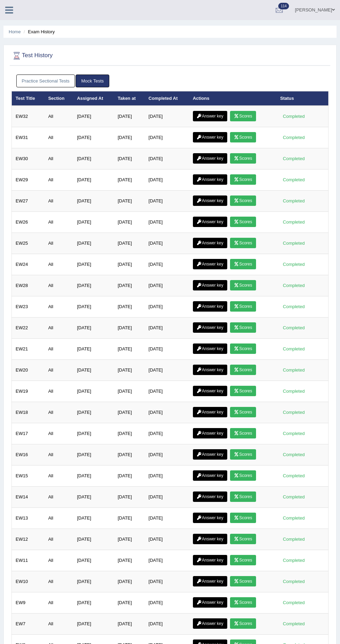 This screenshot has height=644, width=340. I want to click on h2: Test History, so click(110, 56).